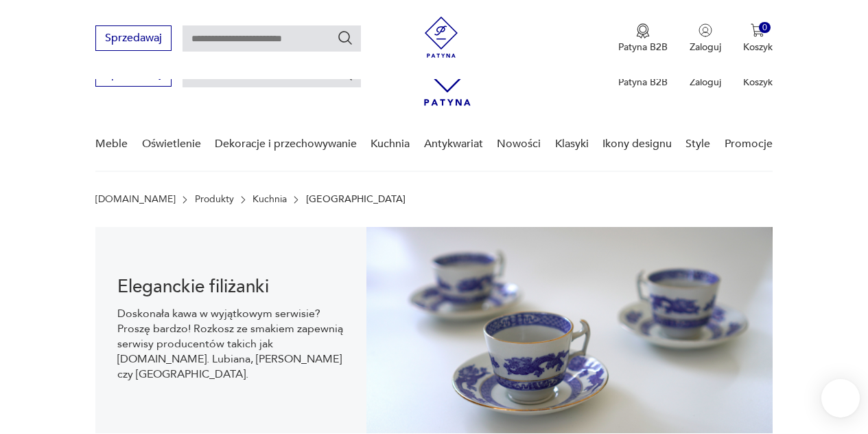 This screenshot has height=434, width=868. What do you see at coordinates (698, 143) in the screenshot?
I see `a: Style` at bounding box center [698, 143].